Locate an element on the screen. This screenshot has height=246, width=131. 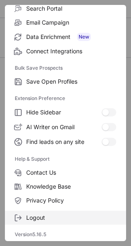
label: Extension Preference is located at coordinates (66, 98).